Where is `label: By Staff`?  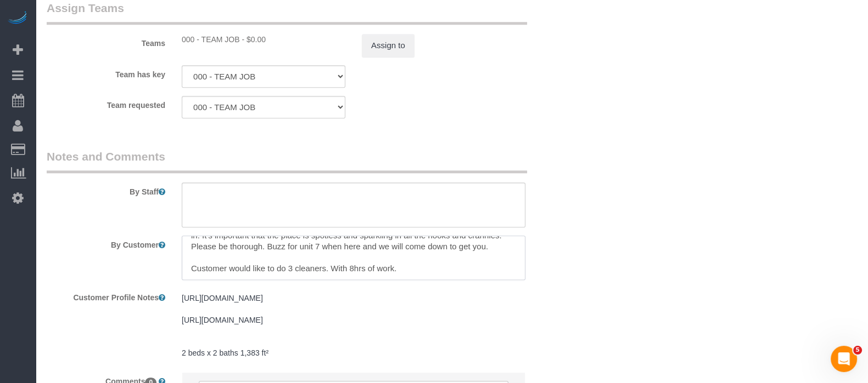 label: By Staff is located at coordinates (106, 190).